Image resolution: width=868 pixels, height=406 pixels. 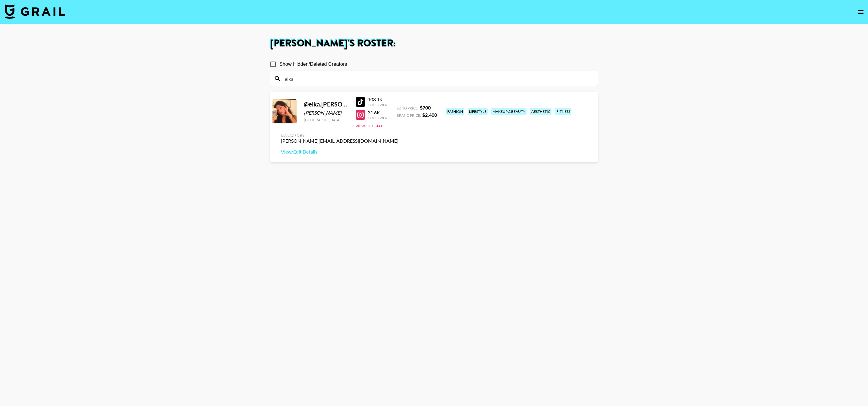 What do you see at coordinates (379, 99) in the screenshot?
I see `div: 108.1K` at bounding box center [379, 99].